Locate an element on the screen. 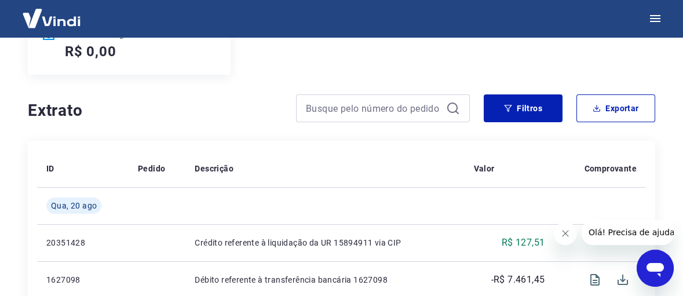 Image resolution: width=683 pixels, height=296 pixels. p: 20351428 is located at coordinates (83, 243).